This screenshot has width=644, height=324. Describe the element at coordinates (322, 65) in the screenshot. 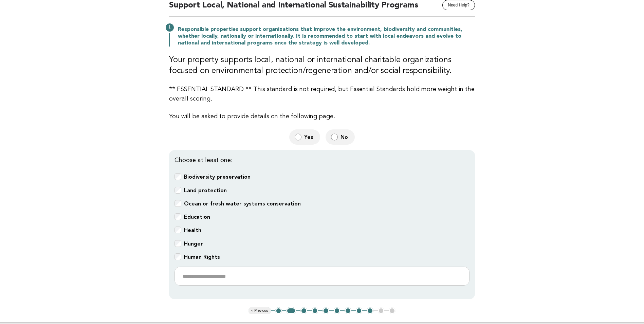

I see `h3: Your property supports local, national or international charitable organizations focused on envir...` at that location.